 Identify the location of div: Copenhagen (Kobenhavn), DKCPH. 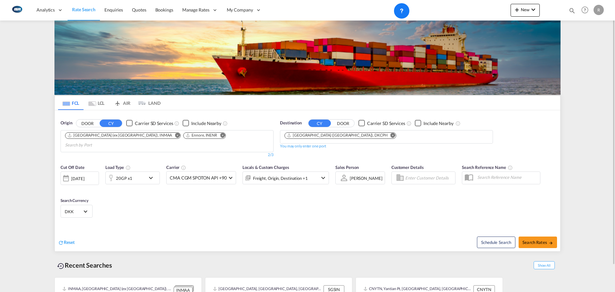
(337, 135).